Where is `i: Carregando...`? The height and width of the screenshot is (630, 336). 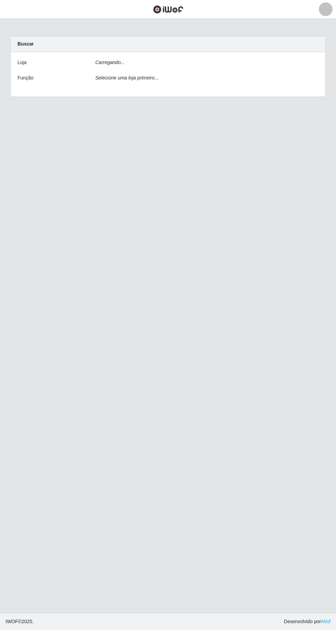
i: Carregando... is located at coordinates (110, 62).